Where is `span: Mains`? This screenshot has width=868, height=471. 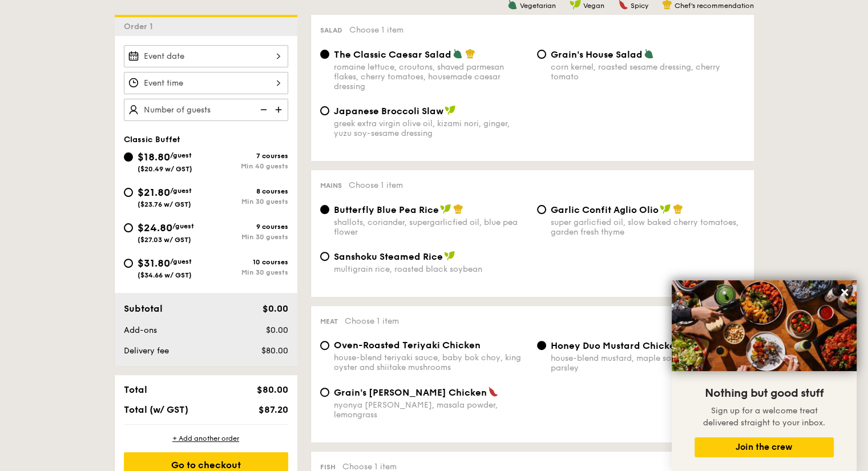
span: Mains is located at coordinates (331, 185).